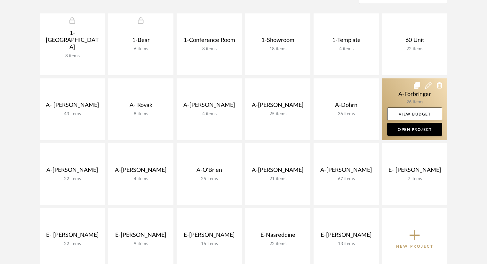 Image resolution: width=487 pixels, height=264 pixels. Describe the element at coordinates (415, 179) in the screenshot. I see `div: 7 items` at that location.